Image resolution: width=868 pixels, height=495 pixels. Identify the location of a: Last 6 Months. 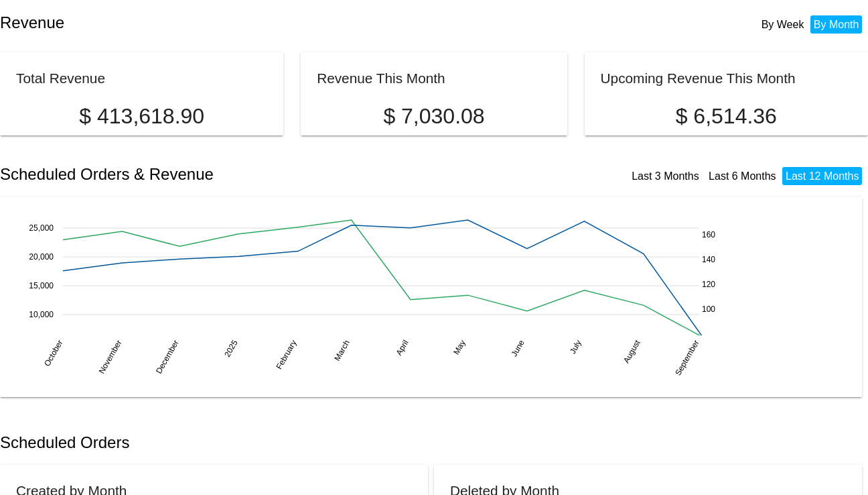
(742, 175).